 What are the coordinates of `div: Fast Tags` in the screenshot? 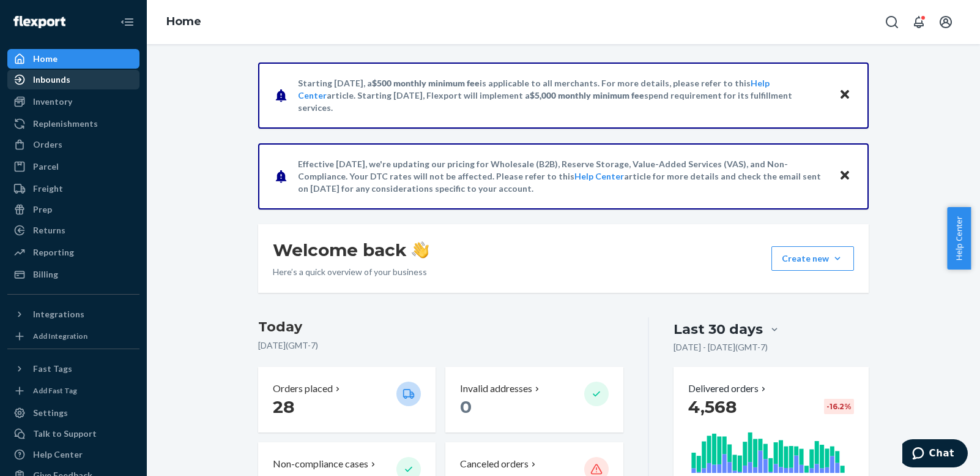 It's located at (53, 369).